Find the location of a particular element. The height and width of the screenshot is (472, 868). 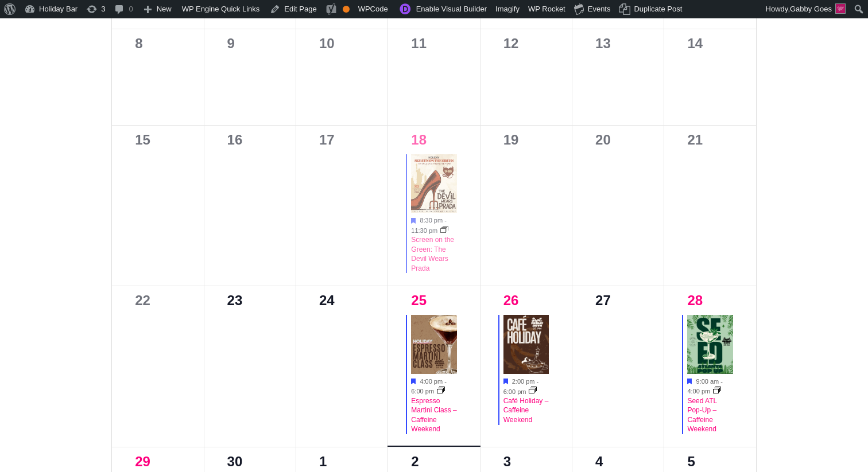

time: 10 is located at coordinates (327, 43).